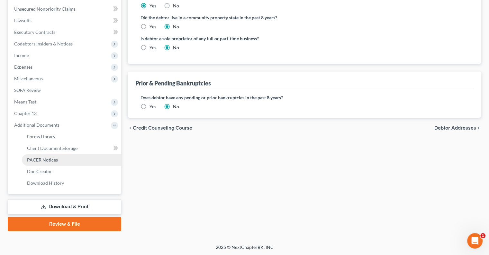 The width and height of the screenshot is (489, 255). Describe the element at coordinates (130, 128) in the screenshot. I see `i: chevron_left` at that location.